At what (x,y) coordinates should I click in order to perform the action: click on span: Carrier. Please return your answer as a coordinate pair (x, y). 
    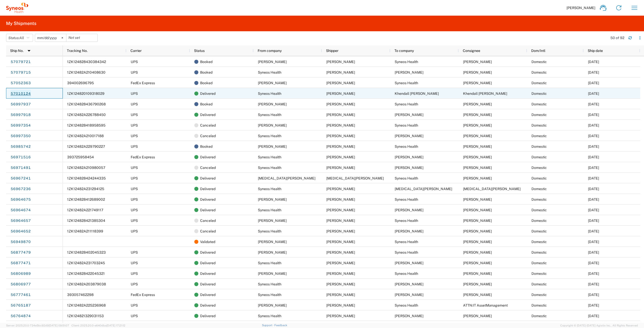
    Looking at the image, I should click on (136, 51).